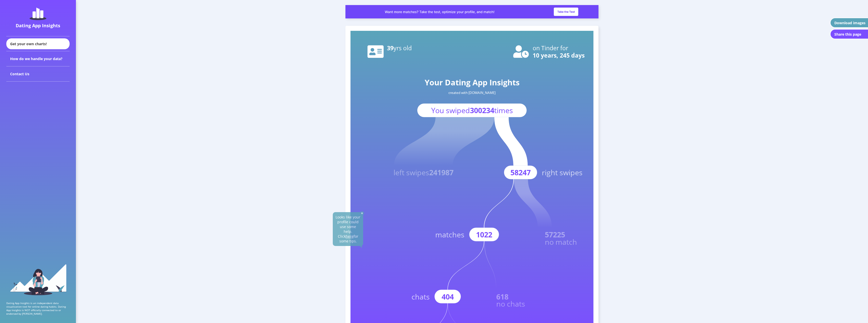  I want to click on div: Contact Us, so click(38, 74).